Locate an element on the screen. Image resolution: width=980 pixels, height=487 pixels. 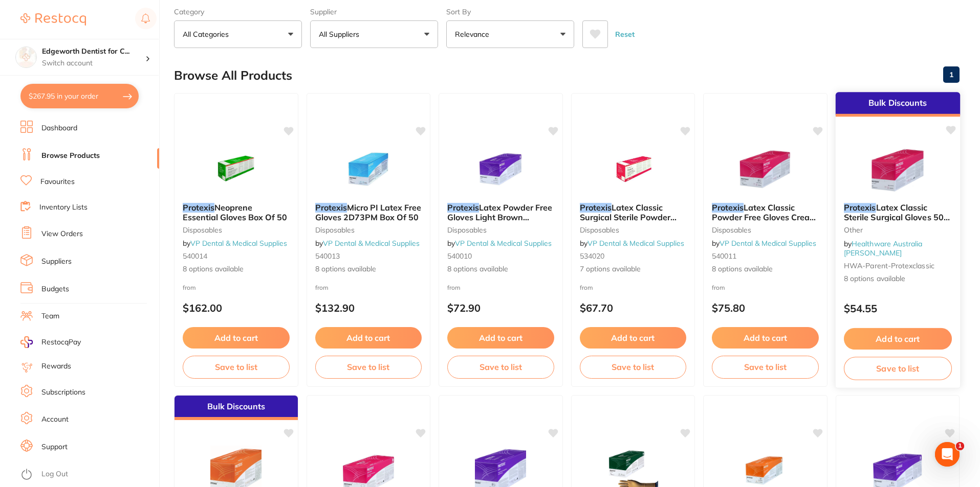
a: Restocq Logo is located at coordinates (53, 19).